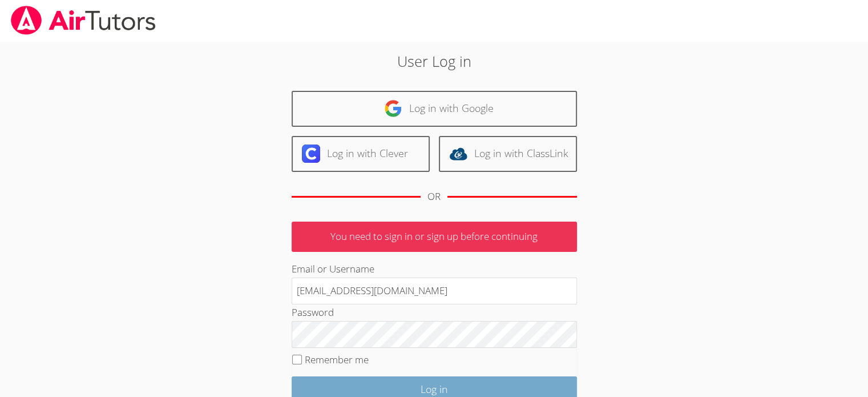 The image size is (868, 397). Describe the element at coordinates (333, 268) in the screenshot. I see `label: Email or Username` at that location.